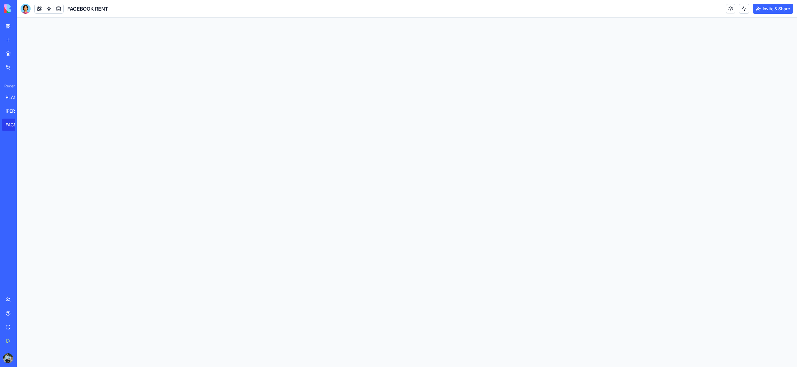  What do you see at coordinates (8, 358) in the screenshot?
I see `img: ACg8ocJNHXTW_YLYpUavmfs3syqsdHTtPnhfTho5TN6JEWypo_6Vv8rXJA=s96-c` at bounding box center [8, 358].